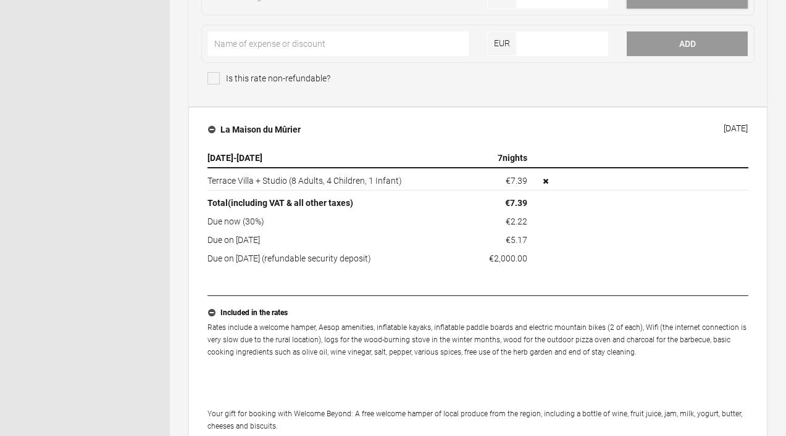 This screenshot has height=436, width=786. Describe the element at coordinates (290, 203) in the screenshot. I see `span: (including VAT & all other taxes)` at that location.